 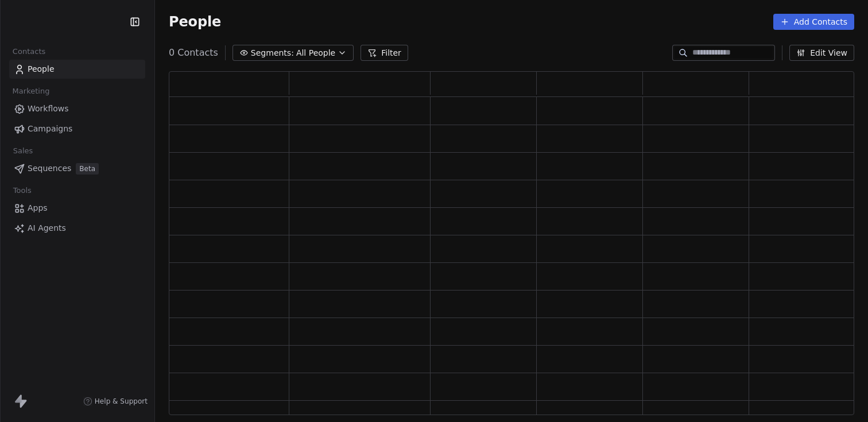 What do you see at coordinates (77, 69) in the screenshot?
I see `a: People` at bounding box center [77, 69].